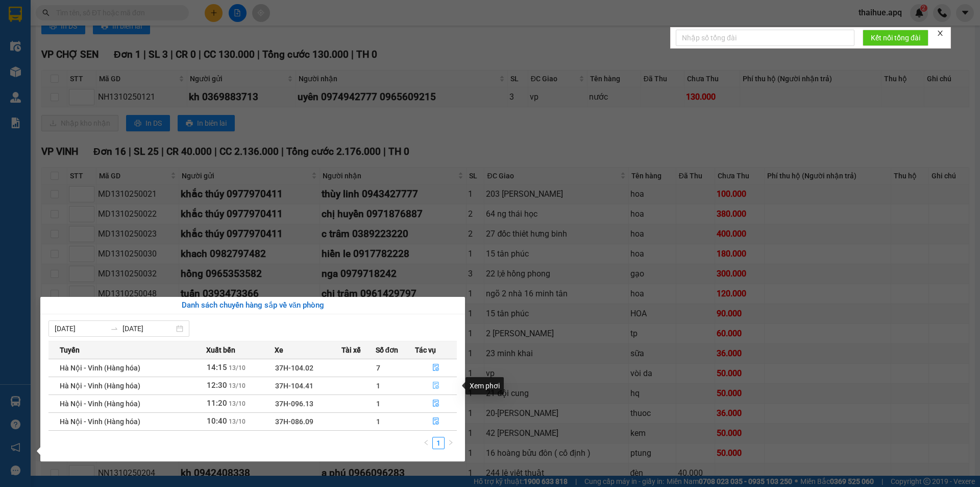  What do you see at coordinates (439, 443) in the screenshot?
I see `a: 1` at bounding box center [439, 443].